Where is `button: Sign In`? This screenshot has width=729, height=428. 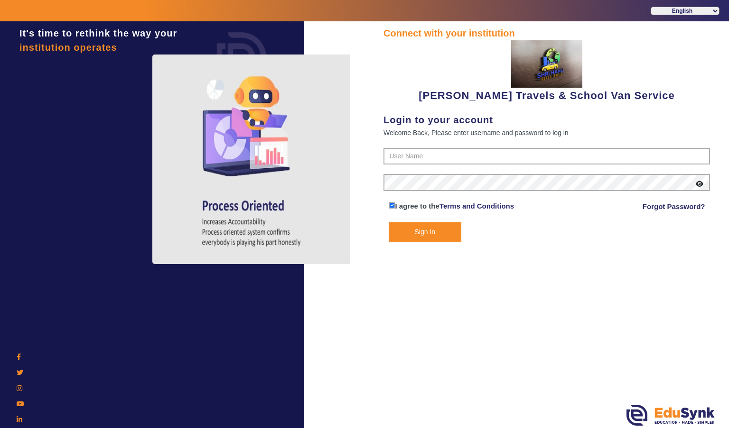 button: Sign In is located at coordinates (425, 232).